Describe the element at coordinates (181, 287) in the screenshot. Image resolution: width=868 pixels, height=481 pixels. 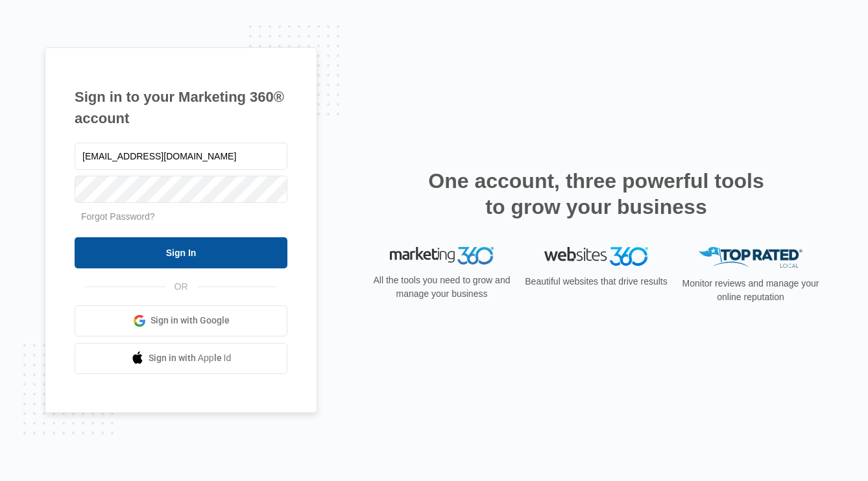
I see `span: OR` at that location.